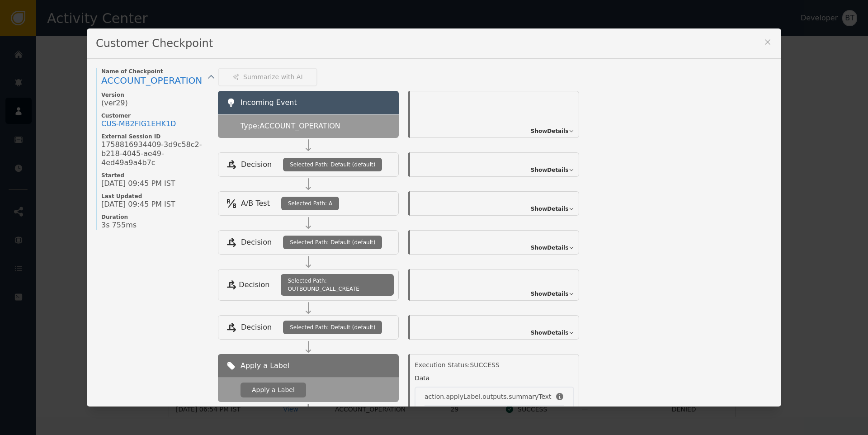 This screenshot has width=868, height=435. Describe the element at coordinates (155, 81) in the screenshot. I see `a: ACCOUNT_OPERATION` at that location.